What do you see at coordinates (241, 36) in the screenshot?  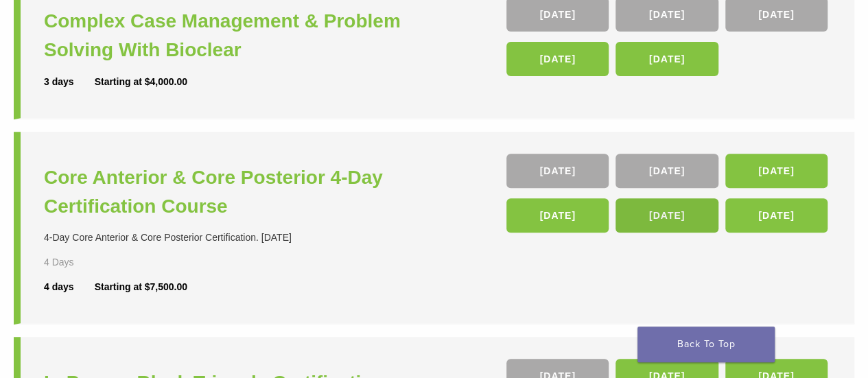 I see `a: Complex Case Management & Problem Solving With Bioclear` at bounding box center [241, 36].